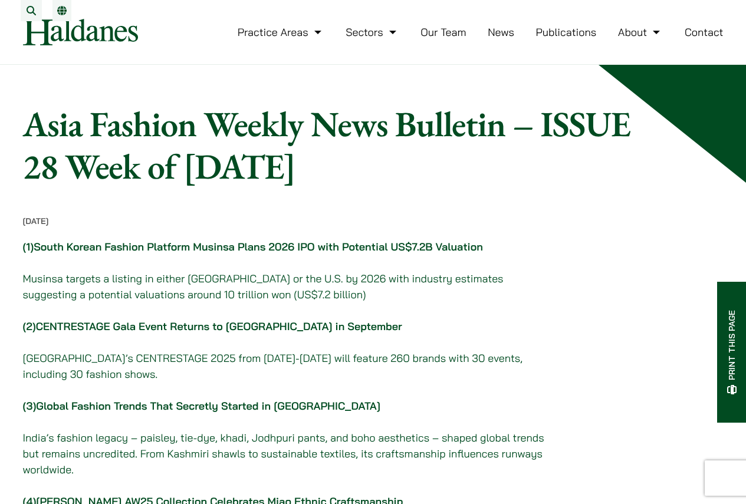 The height and width of the screenshot is (504, 746). Describe the element at coordinates (281, 32) in the screenshot. I see `a: Practice Areas` at that location.